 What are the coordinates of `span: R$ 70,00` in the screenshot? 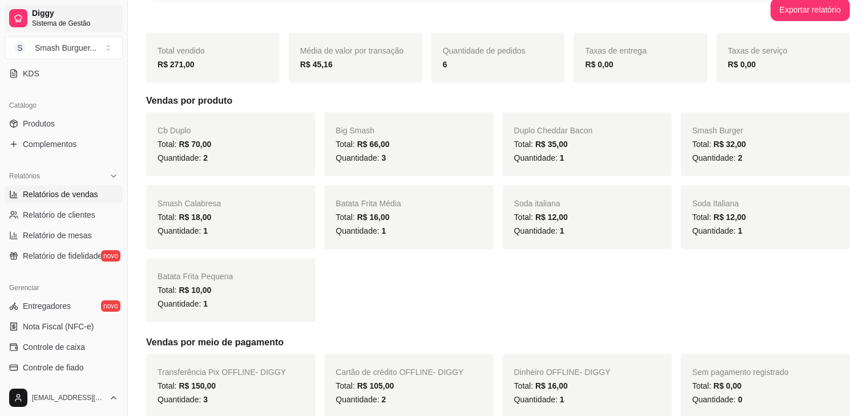 It's located at (195, 144).